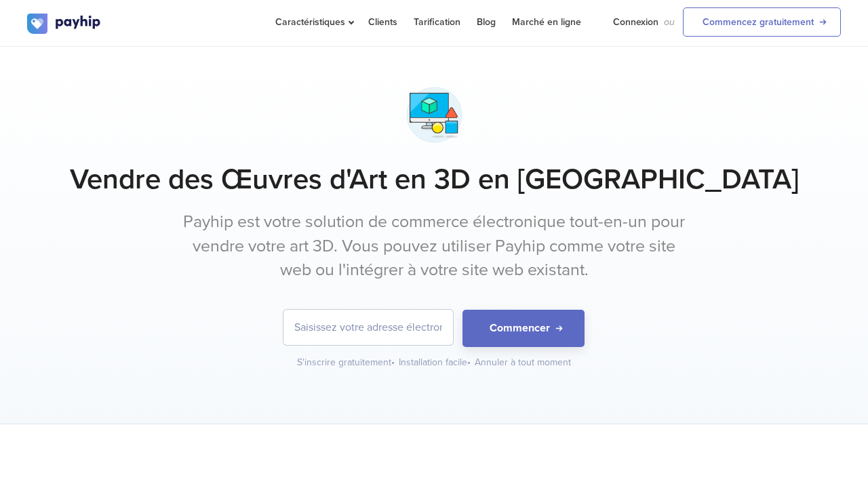 This screenshot has width=868, height=488. I want to click on div: Annuler à tout moment, so click(522, 363).